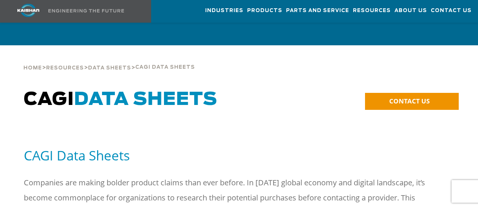 This screenshot has height=208, width=478. What do you see at coordinates (110, 68) in the screenshot?
I see `a: Data Sheets` at bounding box center [110, 68].